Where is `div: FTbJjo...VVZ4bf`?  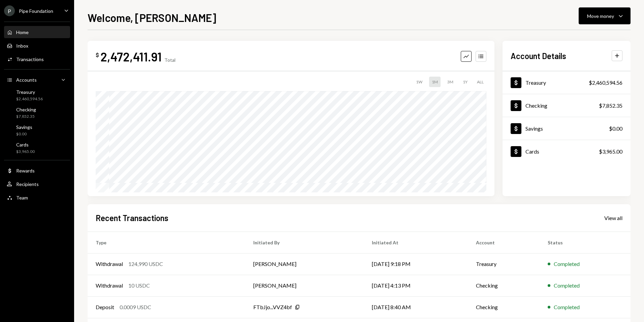 div: FTbJjo...VVZ4bf is located at coordinates (273, 307).